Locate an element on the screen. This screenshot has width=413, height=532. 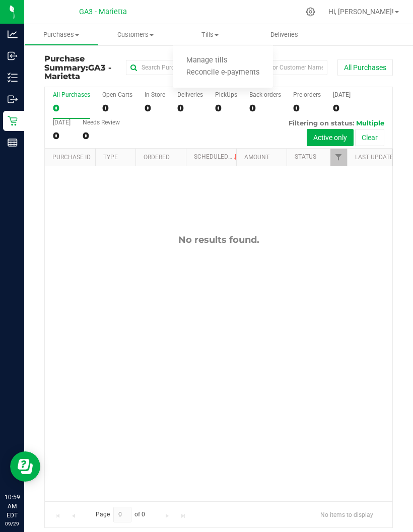
span: Filtering on status: is located at coordinates (322, 123).